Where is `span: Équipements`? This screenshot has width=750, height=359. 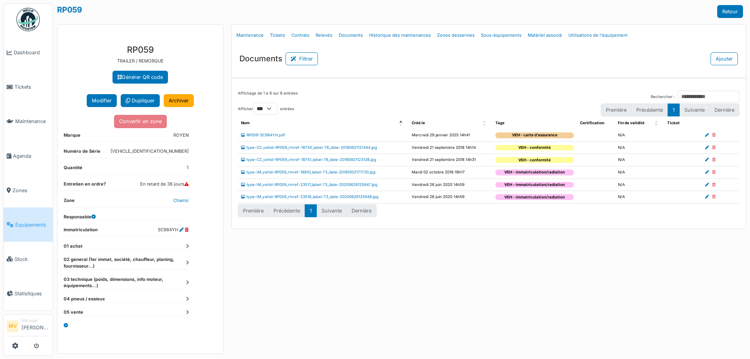 span: Équipements is located at coordinates (32, 225).